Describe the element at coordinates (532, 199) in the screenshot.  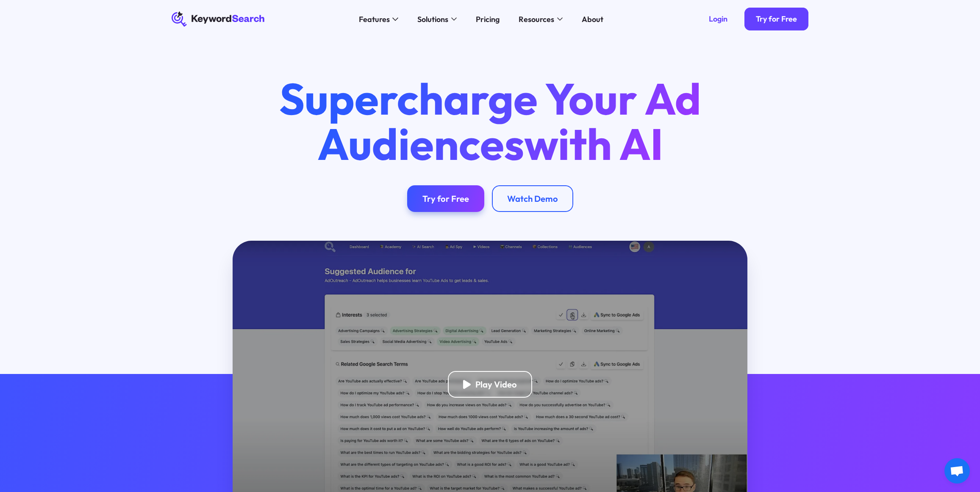
I see `div: Watch Demo` at that location.